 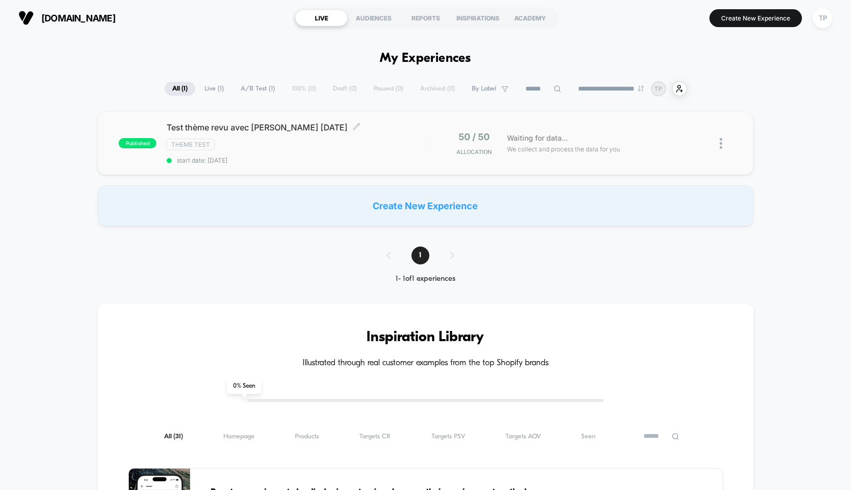 What do you see at coordinates (180, 88) in the screenshot?
I see `span: All ( 1 )` at bounding box center [180, 88].